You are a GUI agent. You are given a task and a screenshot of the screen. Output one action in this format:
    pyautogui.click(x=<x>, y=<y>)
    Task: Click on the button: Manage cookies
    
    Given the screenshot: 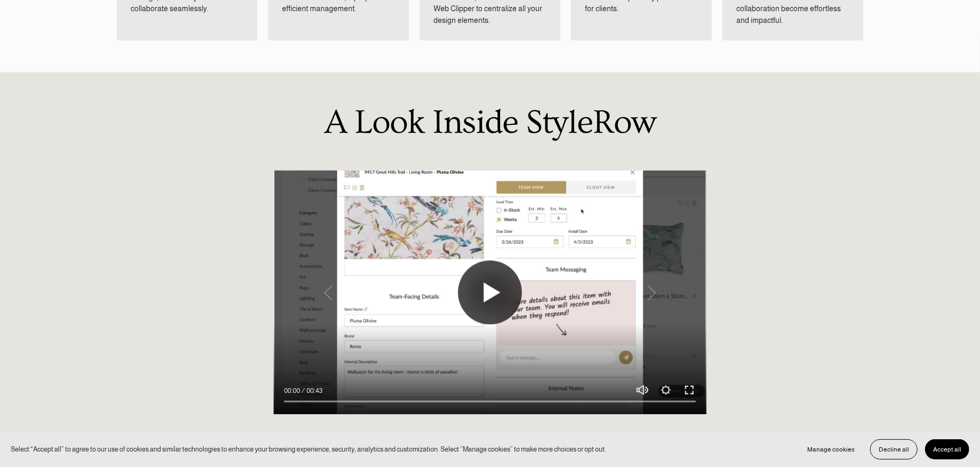 What is the action you would take?
    pyautogui.click(x=830, y=449)
    